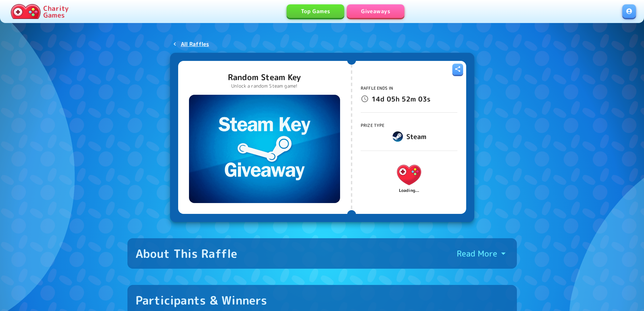 The height and width of the screenshot is (311, 644). I want to click on a: Giveaways, so click(376, 11).